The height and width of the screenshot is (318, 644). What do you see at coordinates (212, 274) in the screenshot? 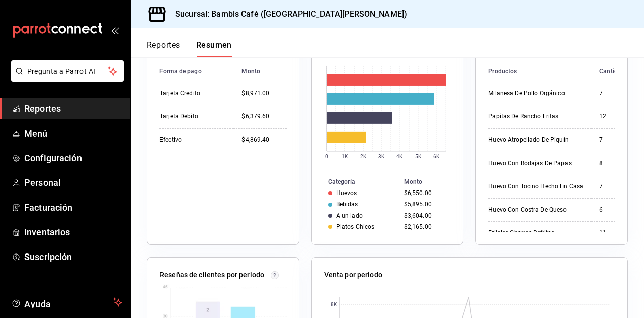
I see `p: Reseñas de clientes por periodo` at bounding box center [212, 274].